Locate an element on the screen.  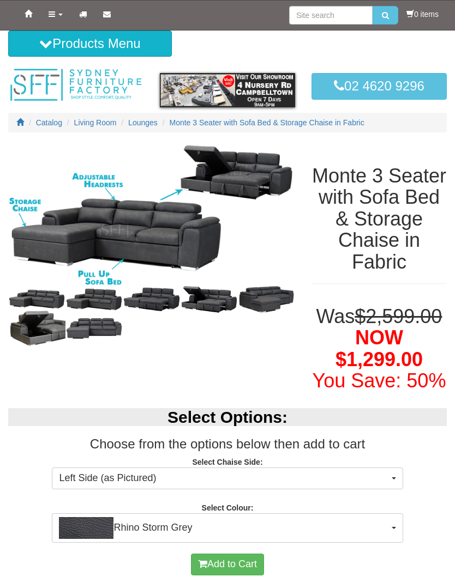
span: Living Room is located at coordinates (95, 123).